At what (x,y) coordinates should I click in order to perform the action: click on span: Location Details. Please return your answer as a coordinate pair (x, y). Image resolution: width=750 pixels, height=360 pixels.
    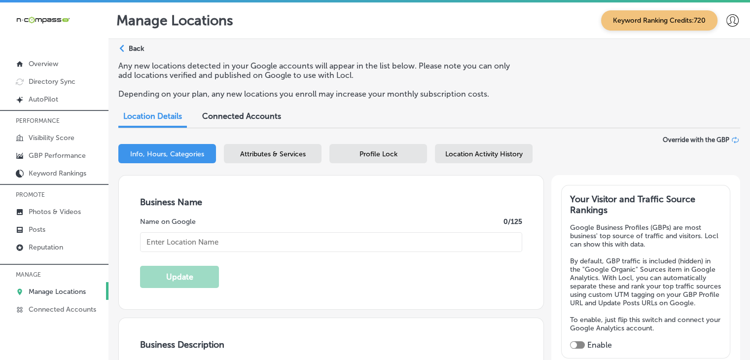
    Looking at the image, I should click on (152, 116).